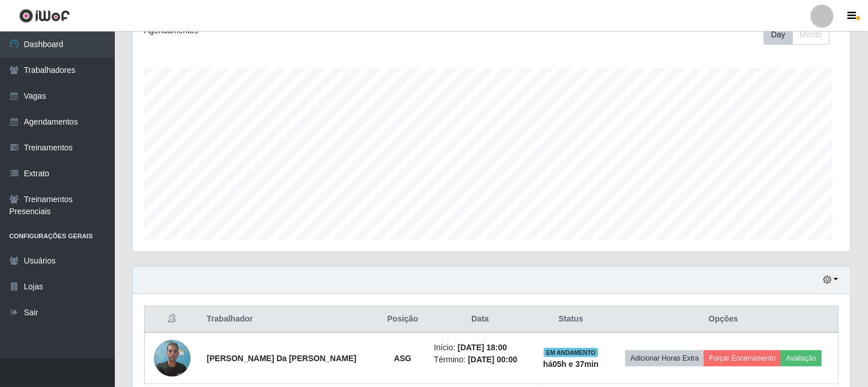 The width and height of the screenshot is (868, 387). I want to click on th: Posição, so click(402, 319).